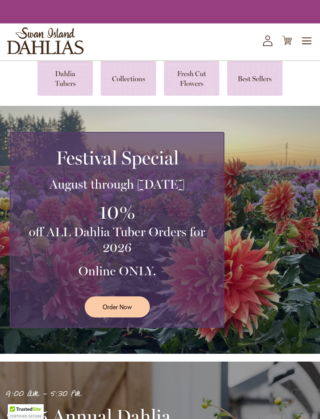  What do you see at coordinates (117, 240) in the screenshot?
I see `h3: off ALL Dahlia Tuber Orders for 2026` at bounding box center [117, 240].